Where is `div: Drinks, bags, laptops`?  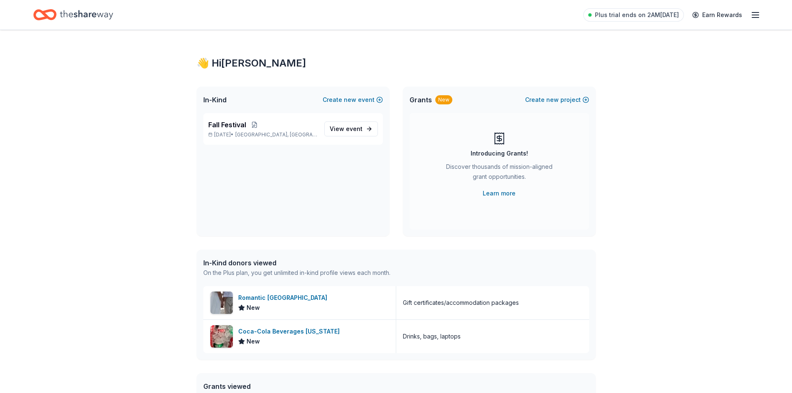 div: Drinks, bags, laptops is located at coordinates (431, 336).